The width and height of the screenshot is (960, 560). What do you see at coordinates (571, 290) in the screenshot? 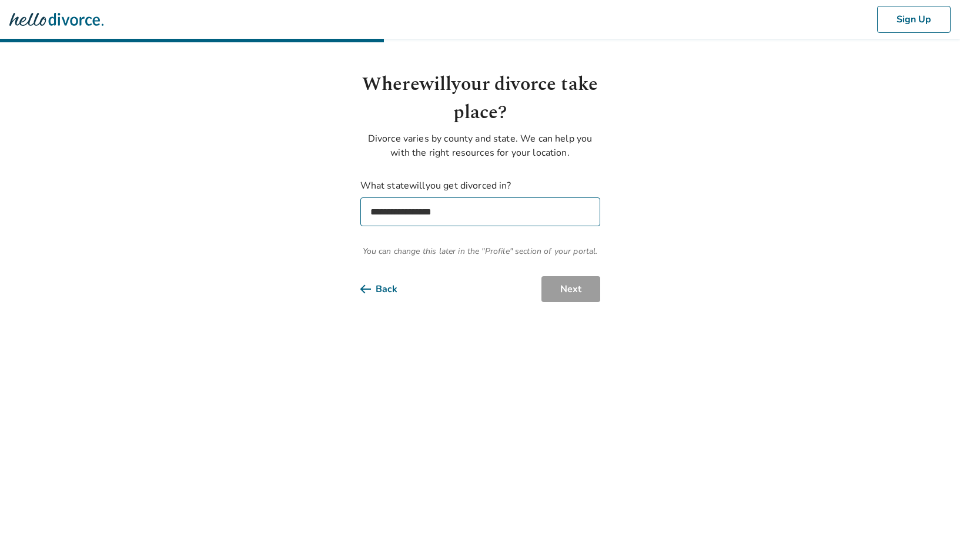
I see `button: Next` at bounding box center [571, 290].